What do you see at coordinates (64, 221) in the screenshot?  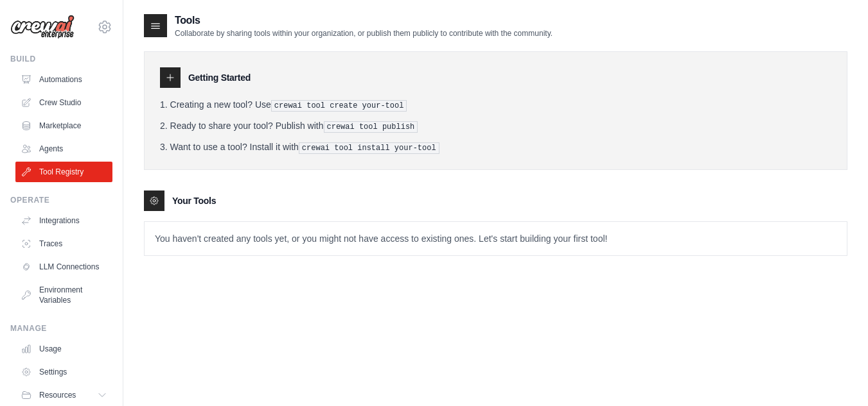 I see `a: Integrations` at bounding box center [64, 221].